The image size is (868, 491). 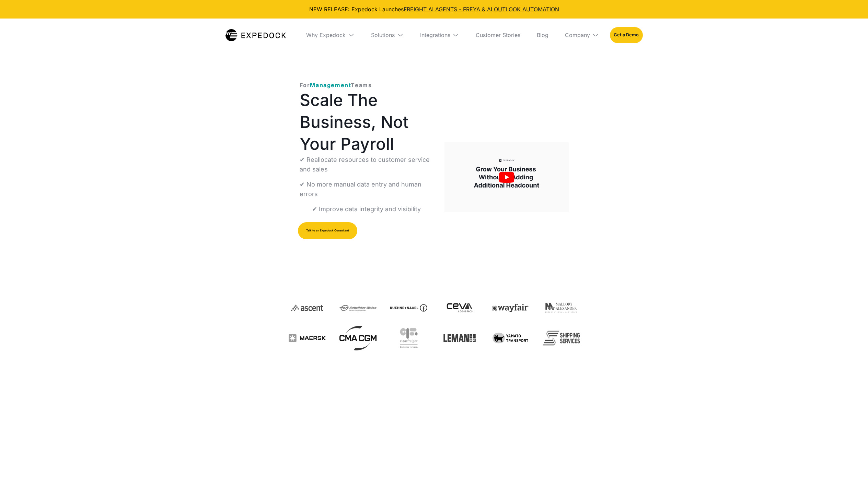 What do you see at coordinates (326, 35) in the screenshot?
I see `div: Why Expedock` at bounding box center [326, 35].